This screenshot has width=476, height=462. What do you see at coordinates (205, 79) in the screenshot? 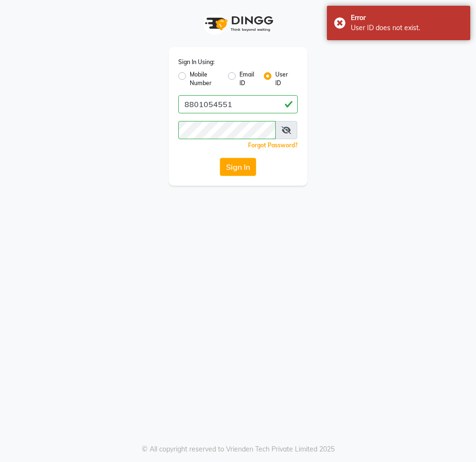
I see `label: Mobile Number` at bounding box center [205, 79].